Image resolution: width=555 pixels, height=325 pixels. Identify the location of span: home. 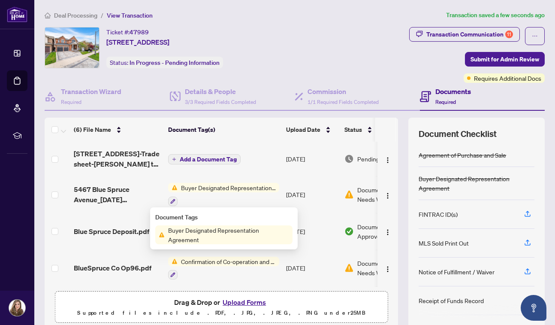
(48, 15).